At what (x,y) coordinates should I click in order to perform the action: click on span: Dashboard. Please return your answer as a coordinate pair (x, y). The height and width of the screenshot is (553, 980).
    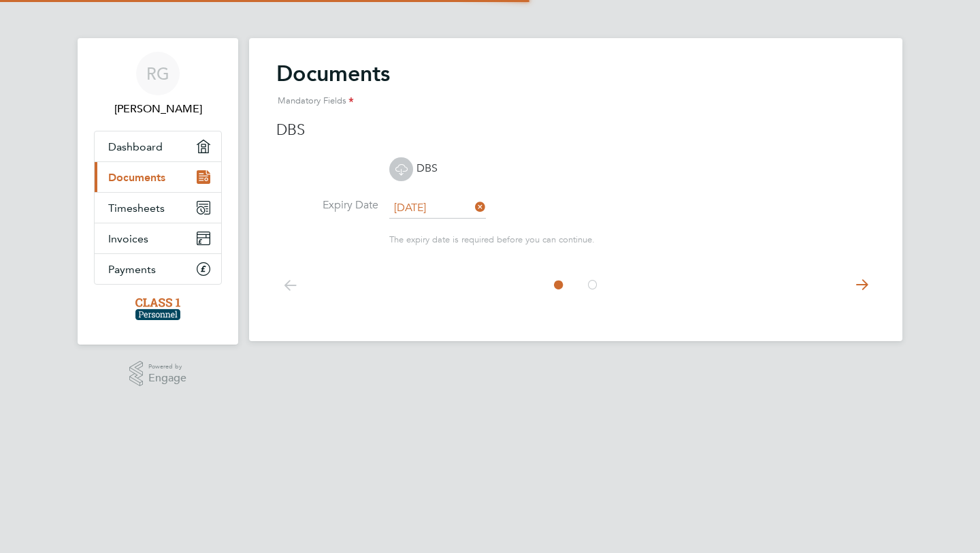
    Looking at the image, I should click on (136, 147).